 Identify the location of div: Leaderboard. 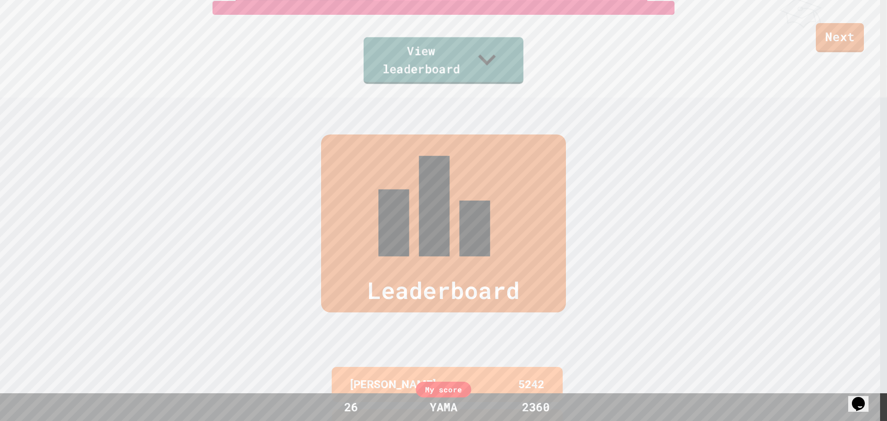
(444, 223).